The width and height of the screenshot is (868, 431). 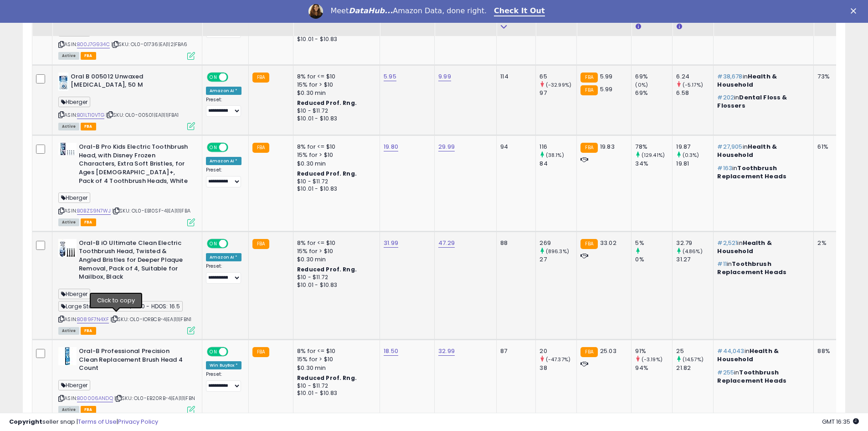 What do you see at coordinates (693, 85) in the screenshot?
I see `small: (-5.17%)` at bounding box center [693, 85].